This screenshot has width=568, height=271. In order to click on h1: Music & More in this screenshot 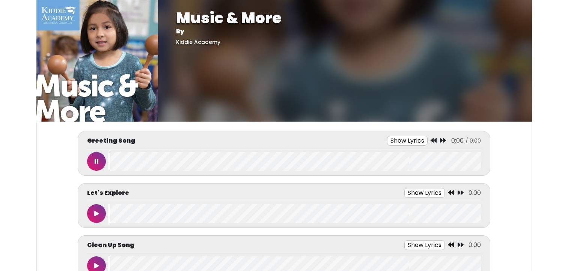, I will do `click(345, 18)`.